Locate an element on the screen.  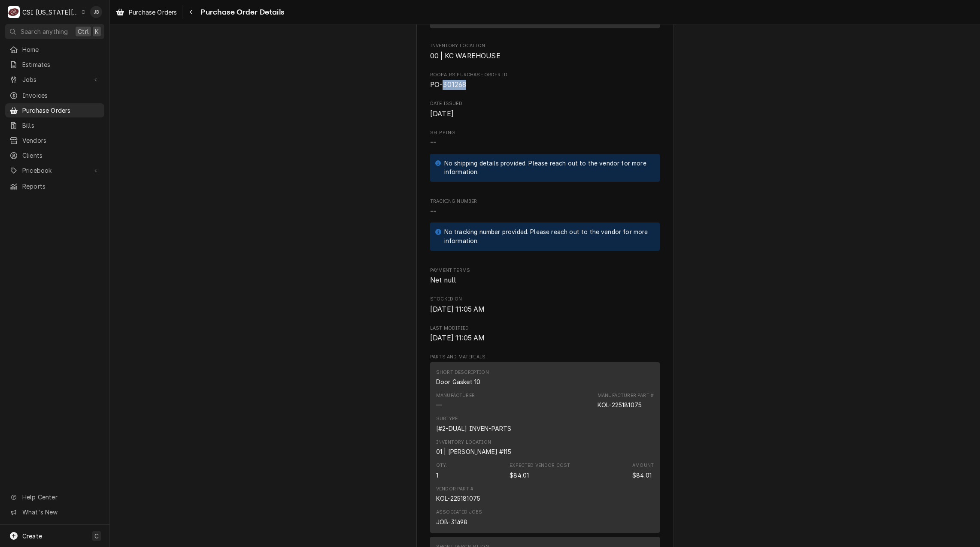
span: Bills is located at coordinates (61, 125).